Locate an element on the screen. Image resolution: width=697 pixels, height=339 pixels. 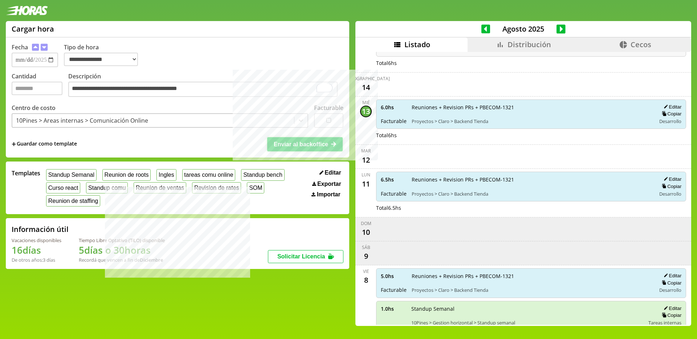
span: Importar is located at coordinates (329, 195).